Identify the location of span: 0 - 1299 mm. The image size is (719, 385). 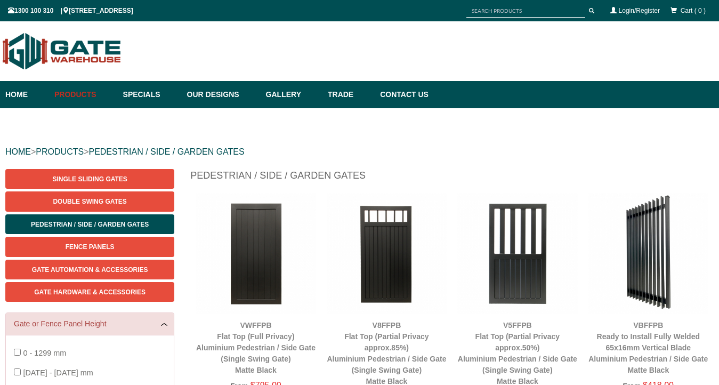
(44, 353).